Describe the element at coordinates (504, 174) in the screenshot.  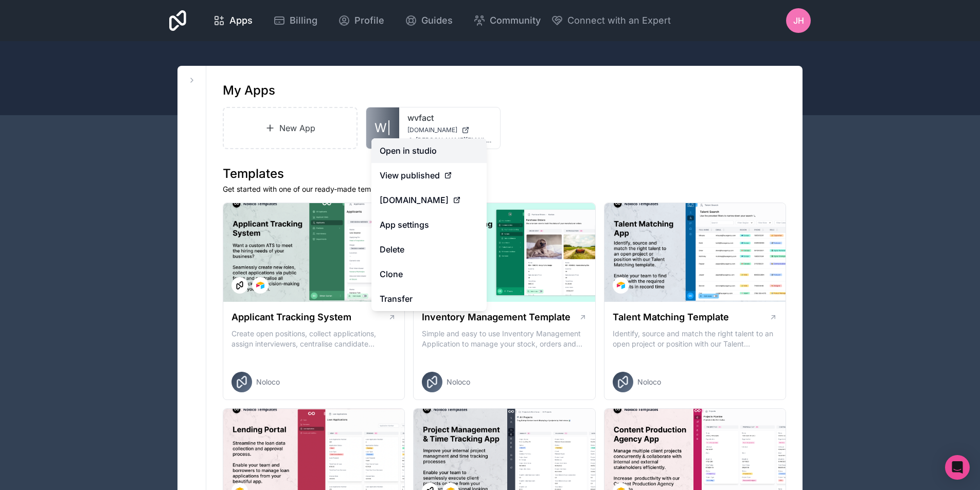
I see `h1: Templates` at that location.